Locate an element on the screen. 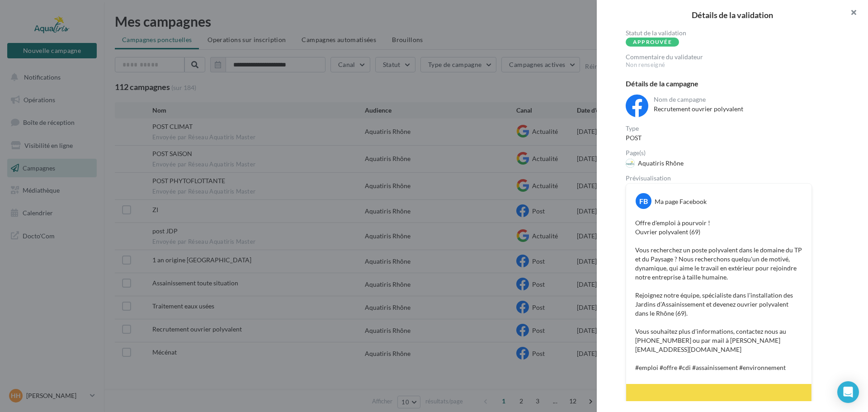 The height and width of the screenshot is (412, 868). div: Type is located at coordinates (736, 128).